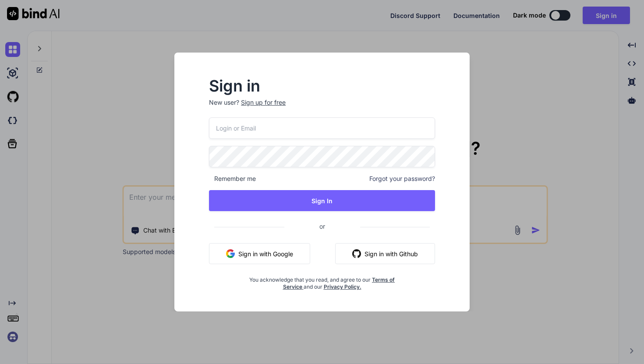  Describe the element at coordinates (232, 179) in the screenshot. I see `span: Remember me` at that location.